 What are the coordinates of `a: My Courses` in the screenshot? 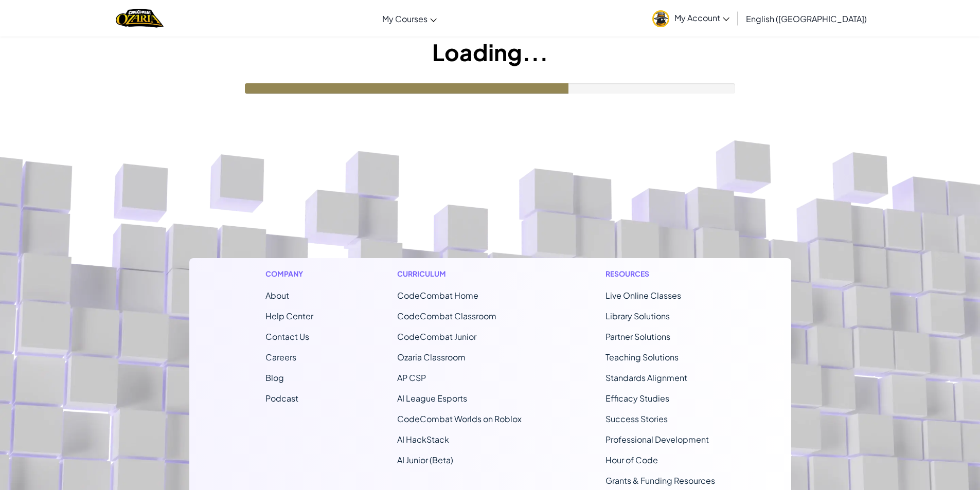 It's located at (409, 18).